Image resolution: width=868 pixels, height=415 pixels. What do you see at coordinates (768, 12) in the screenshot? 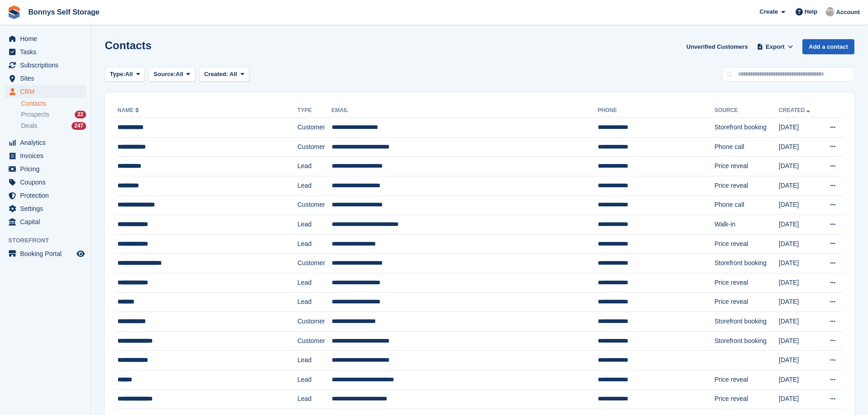
I see `span: Create` at bounding box center [768, 12].